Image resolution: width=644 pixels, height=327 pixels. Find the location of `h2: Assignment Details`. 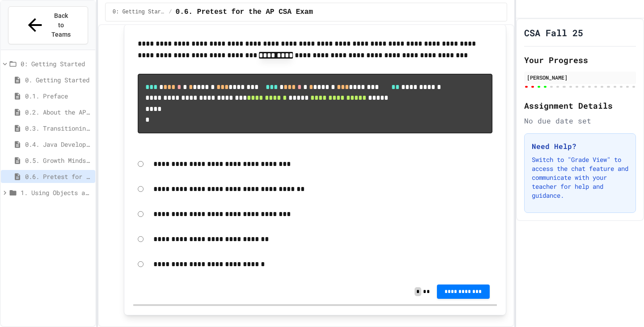

h2: Assignment Details is located at coordinates (580, 106).